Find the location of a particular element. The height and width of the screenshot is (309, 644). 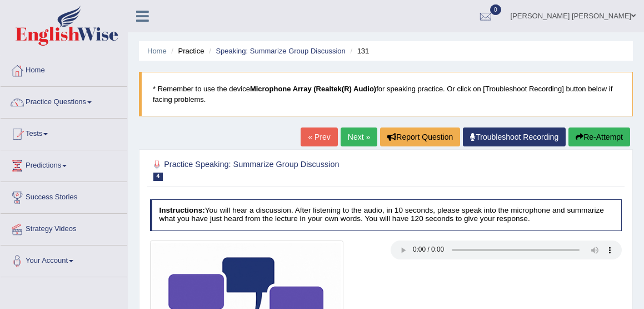

a: Practice Questions is located at coordinates (64, 101).